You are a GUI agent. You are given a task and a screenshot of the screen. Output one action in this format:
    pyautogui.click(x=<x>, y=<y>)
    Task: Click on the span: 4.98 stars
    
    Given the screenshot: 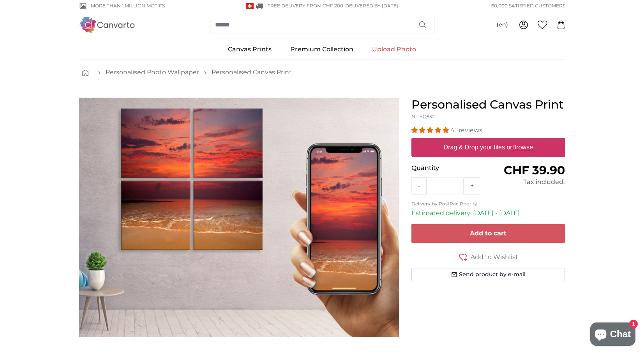 What is the action you would take?
    pyautogui.click(x=431, y=130)
    